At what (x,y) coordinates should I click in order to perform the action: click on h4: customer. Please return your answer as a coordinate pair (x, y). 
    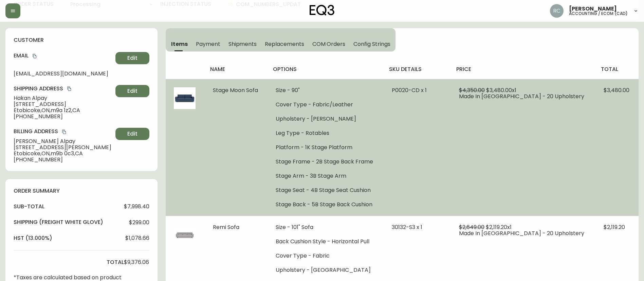
    Looking at the image, I should click on (81, 40).